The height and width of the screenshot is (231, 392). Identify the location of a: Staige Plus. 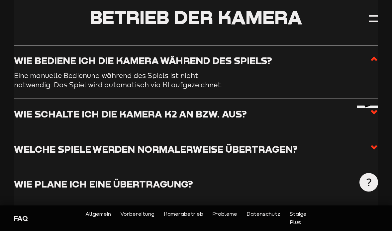
(298, 218).